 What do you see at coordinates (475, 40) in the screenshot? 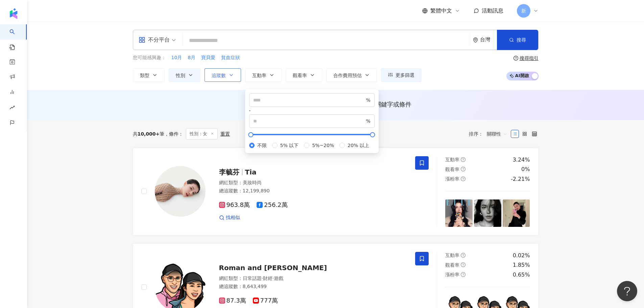
I see `span: environment` at bounding box center [475, 40].